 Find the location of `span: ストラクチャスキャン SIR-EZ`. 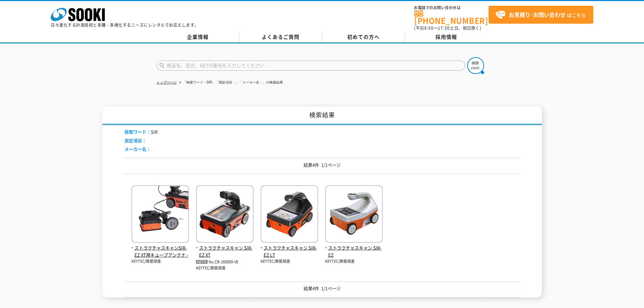

span: ストラクチャスキャン SIR-EZ is located at coordinates (354, 251).